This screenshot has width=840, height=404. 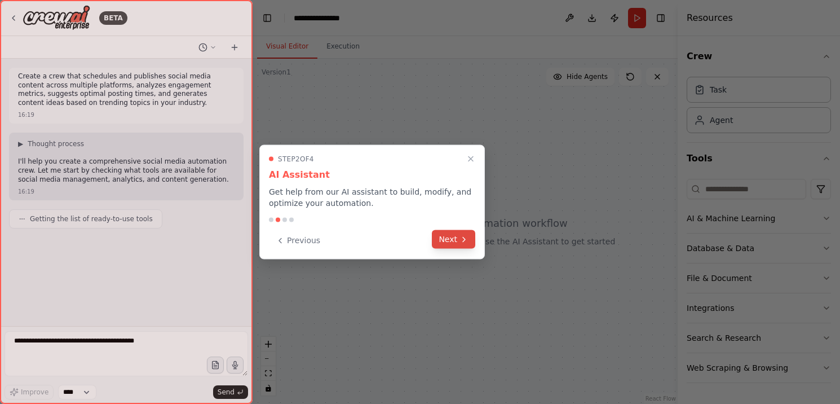 I want to click on button: Hide left sidebar, so click(x=267, y=18).